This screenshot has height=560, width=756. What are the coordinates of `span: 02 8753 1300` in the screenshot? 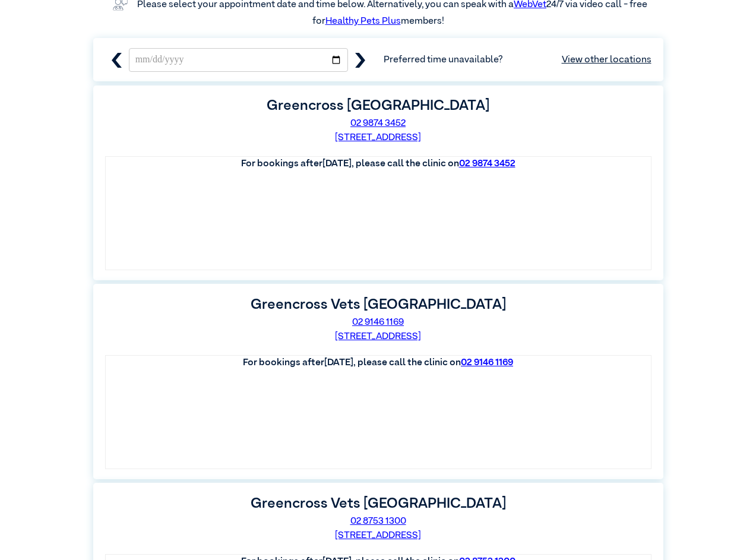 It's located at (378, 521).